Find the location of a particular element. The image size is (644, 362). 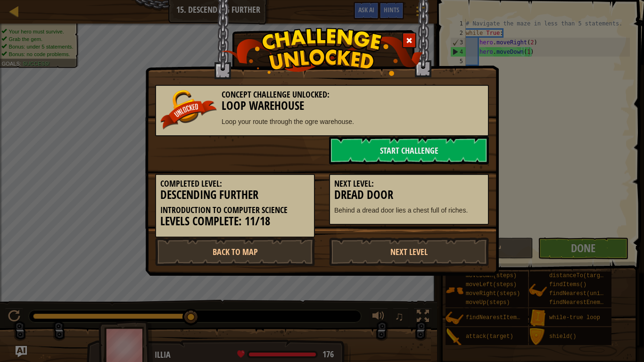

h5: Next Level: is located at coordinates (409, 184).